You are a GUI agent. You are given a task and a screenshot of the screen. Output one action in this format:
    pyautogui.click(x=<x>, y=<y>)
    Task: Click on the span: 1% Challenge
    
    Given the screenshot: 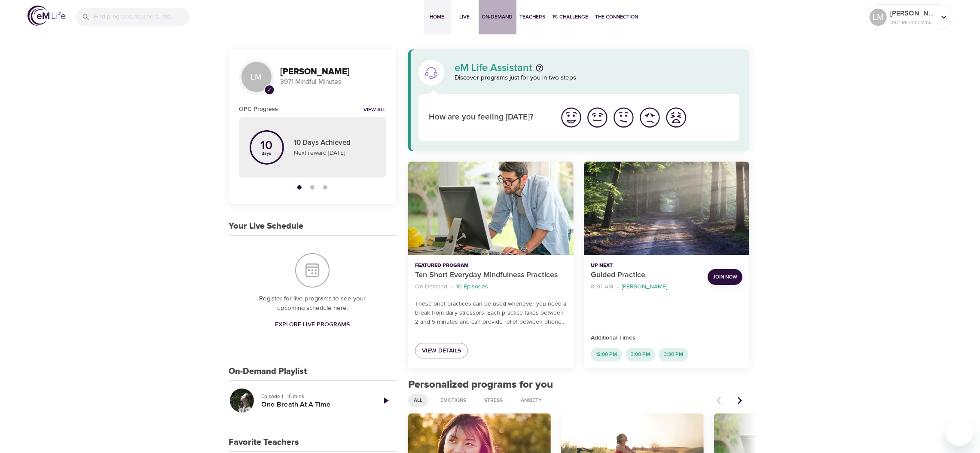 What is the action you would take?
    pyautogui.click(x=571, y=17)
    